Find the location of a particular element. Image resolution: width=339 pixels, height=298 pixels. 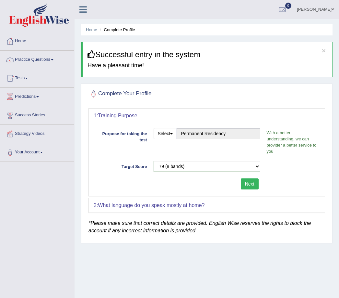

a: Your Account is located at coordinates (37, 151).